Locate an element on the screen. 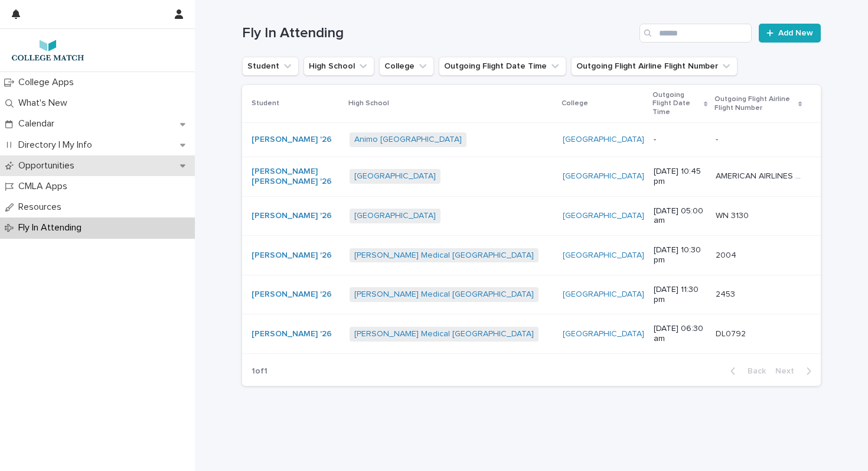  h1: Fly In Attending is located at coordinates (438, 33).